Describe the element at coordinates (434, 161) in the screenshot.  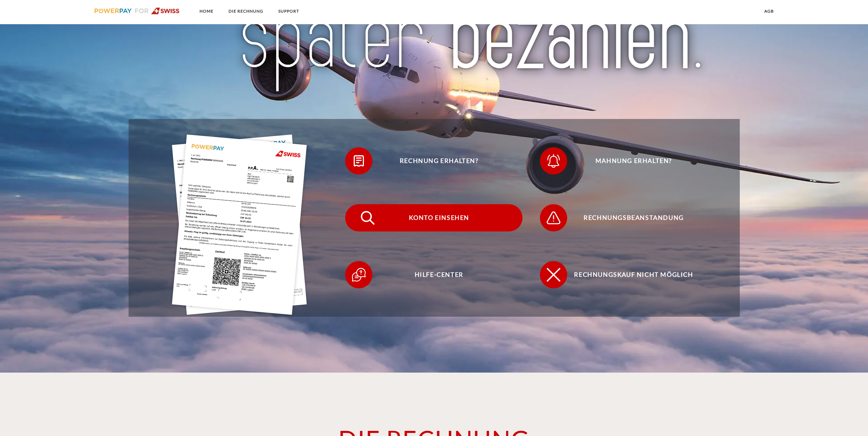
I see `a: Rechnung erhalten?` at that location.